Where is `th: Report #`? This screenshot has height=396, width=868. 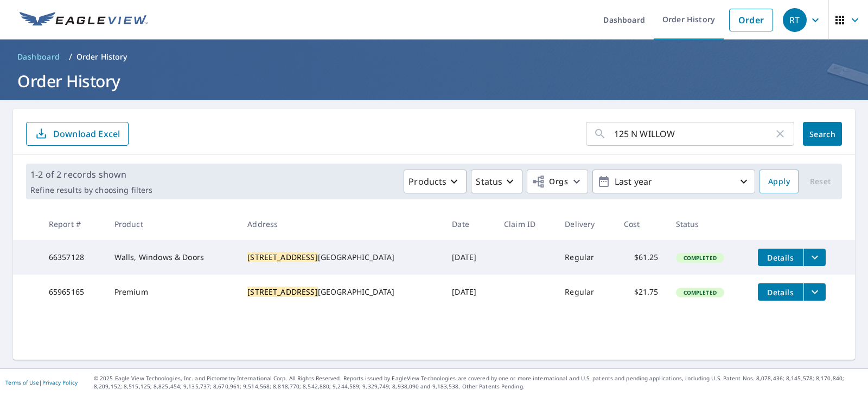
th: Report # is located at coordinates (72, 224).